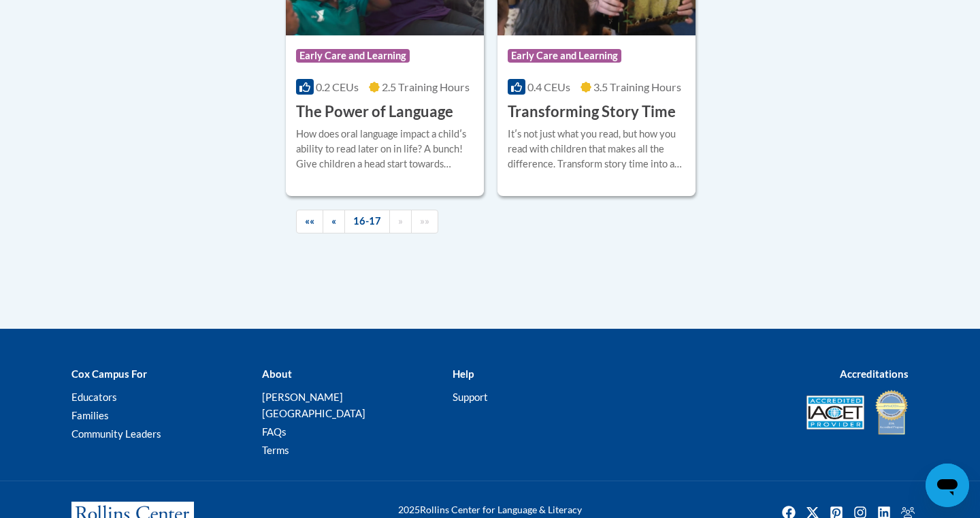 The width and height of the screenshot is (980, 518). I want to click on img: Accredited IACET® Provider, so click(835, 412).